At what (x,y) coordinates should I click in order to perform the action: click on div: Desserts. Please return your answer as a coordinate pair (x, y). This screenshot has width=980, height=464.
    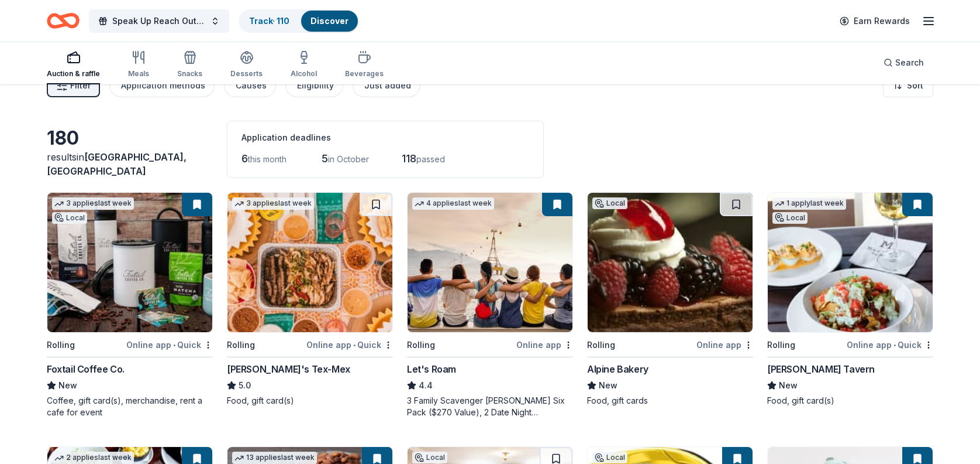
    Looking at the image, I should click on (246, 74).